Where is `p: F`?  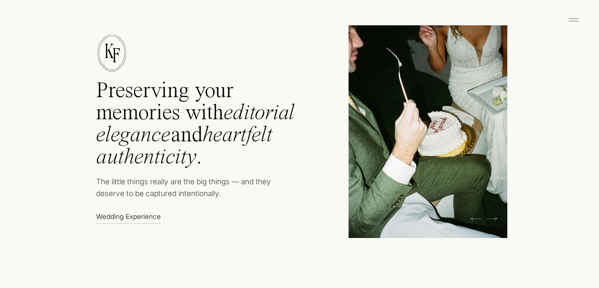
p: F is located at coordinates (116, 55).